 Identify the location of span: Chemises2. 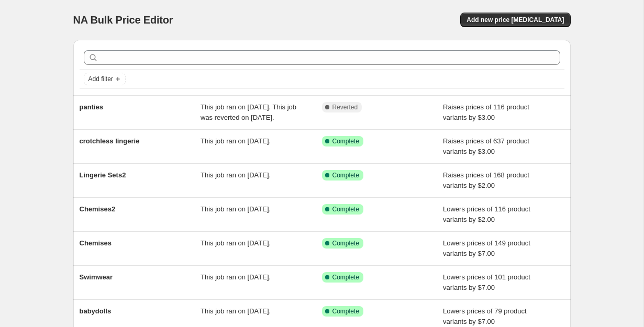
(97, 209).